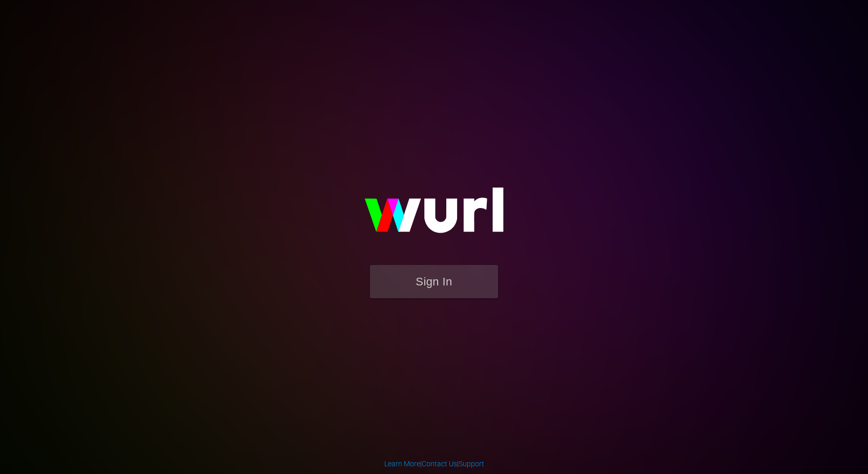 The image size is (868, 474). I want to click on img: wurl-logo-on-black-223613ac3d8ba8fe6dc639794a292ebdb59501304c7dfd60c99c58986ef67473.svg, so click(434, 215).